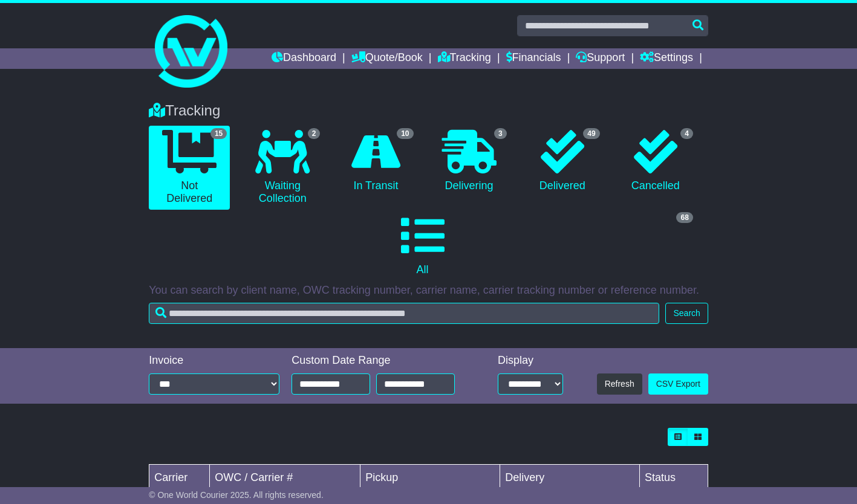 The height and width of the screenshot is (504, 857). What do you see at coordinates (179, 477) in the screenshot?
I see `td: Carrier` at bounding box center [179, 477].